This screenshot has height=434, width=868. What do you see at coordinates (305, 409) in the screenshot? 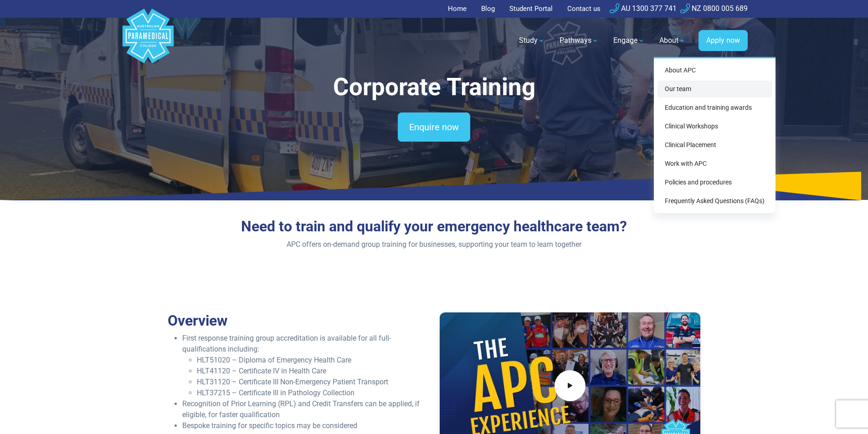
I see `li: Recognition of Prior Learning (RPL) and Credit Transfers can be applied, if eligible, for faster ...` at bounding box center [305, 409].